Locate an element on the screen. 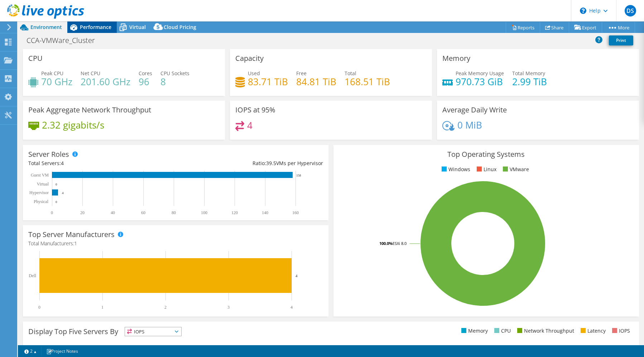 This screenshot has width=644, height=357. h4: 8 is located at coordinates (175, 82).